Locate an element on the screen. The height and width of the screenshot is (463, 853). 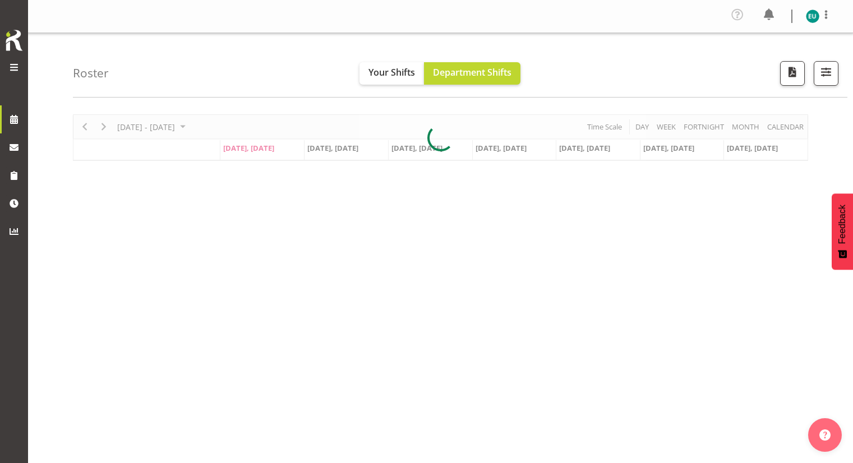
span: Feedback is located at coordinates (843, 224).